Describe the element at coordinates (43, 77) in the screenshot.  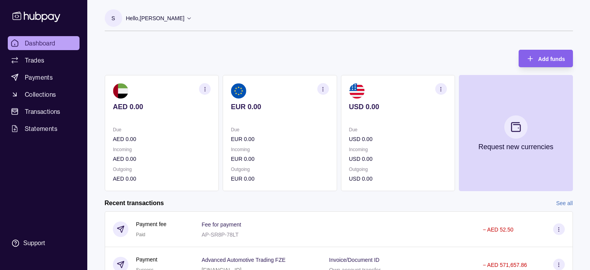
I see `a: Payments` at that location.